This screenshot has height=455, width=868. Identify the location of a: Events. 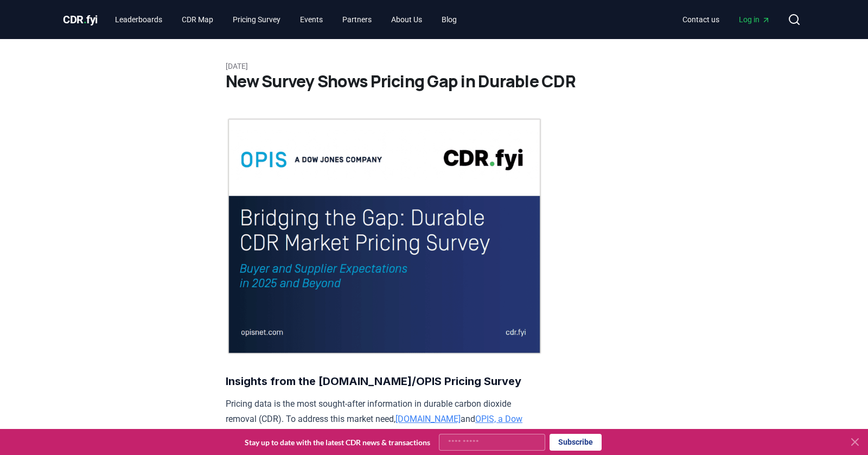
(311, 20).